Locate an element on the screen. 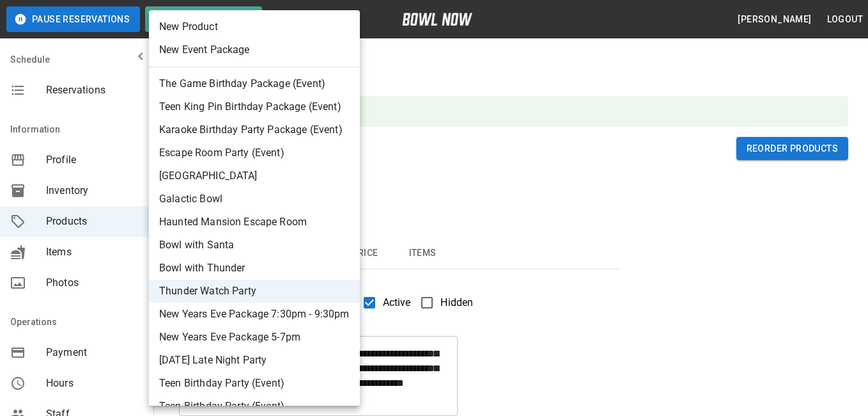 The height and width of the screenshot is (416, 868). li: Haunted Mansion Escape Room is located at coordinates (254, 222).